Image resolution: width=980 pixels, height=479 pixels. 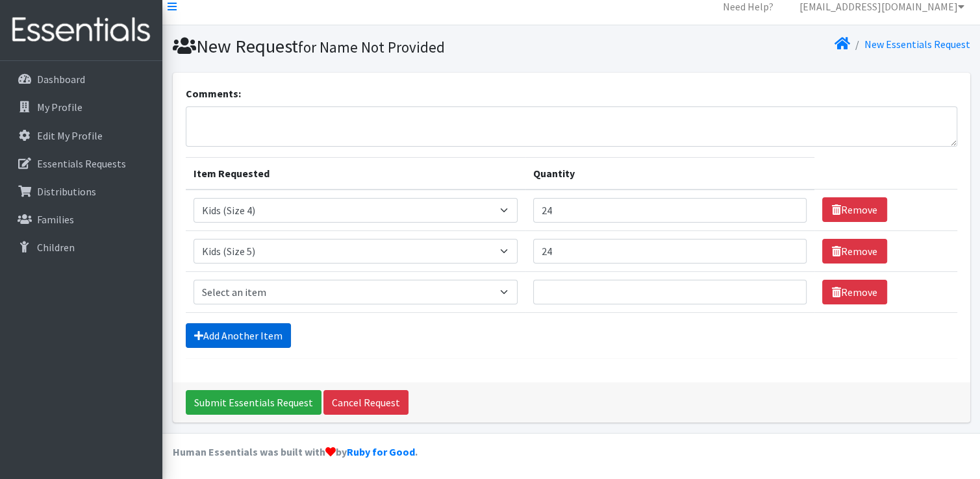 What do you see at coordinates (81, 163) in the screenshot?
I see `a: Essentials Requests` at bounding box center [81, 163].